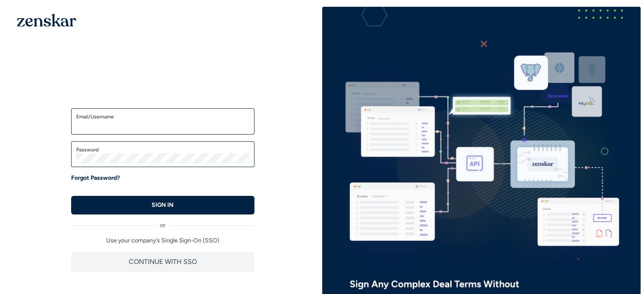 Image resolution: width=644 pixels, height=294 pixels. What do you see at coordinates (162, 206) in the screenshot?
I see `button: SIGN IN` at bounding box center [162, 206].